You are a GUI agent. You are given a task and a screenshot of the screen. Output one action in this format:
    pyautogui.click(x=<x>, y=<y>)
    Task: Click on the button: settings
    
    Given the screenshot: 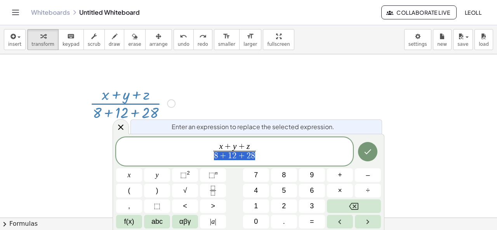 What is the action you would take?
    pyautogui.click(x=418, y=40)
    